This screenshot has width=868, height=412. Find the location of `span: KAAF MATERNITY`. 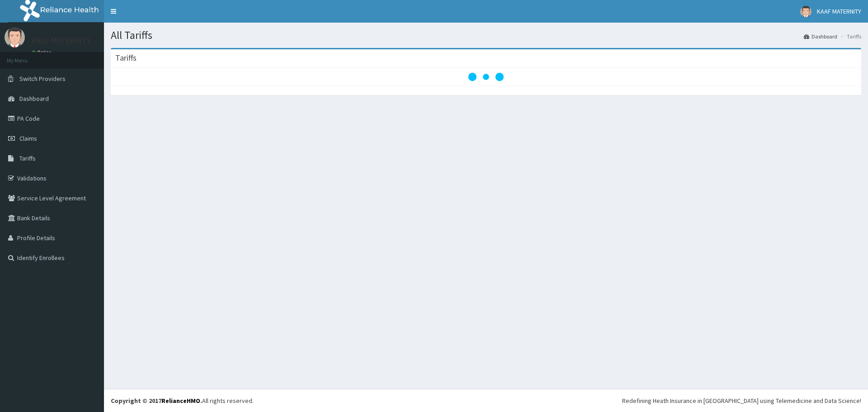

span: KAAF MATERNITY is located at coordinates (839, 11).